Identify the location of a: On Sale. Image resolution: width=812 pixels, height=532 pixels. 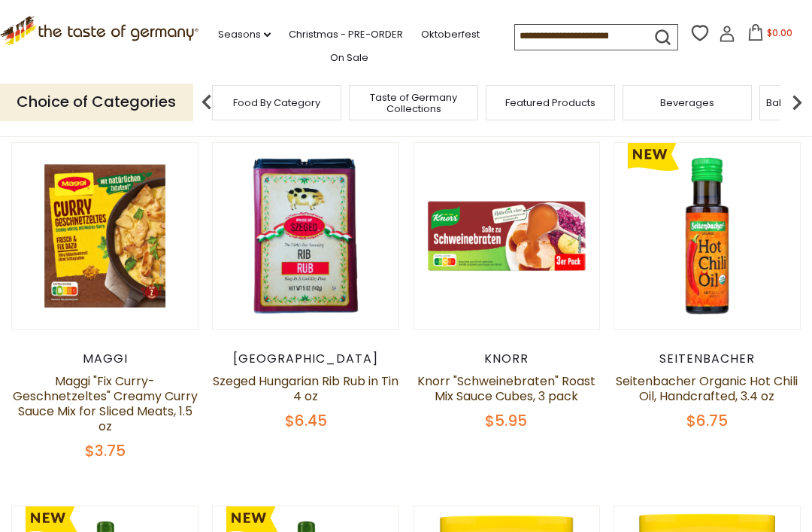
(349, 58).